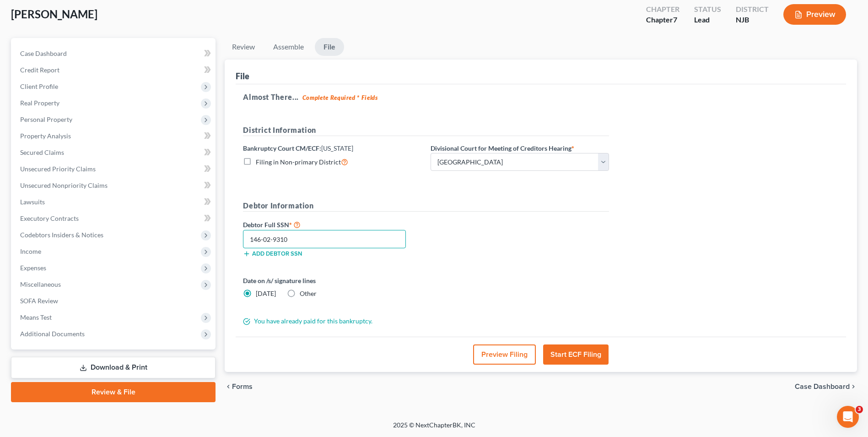 Image resolution: width=868 pixels, height=437 pixels. Describe the element at coordinates (49, 218) in the screenshot. I see `span: Executory Contracts` at that location.